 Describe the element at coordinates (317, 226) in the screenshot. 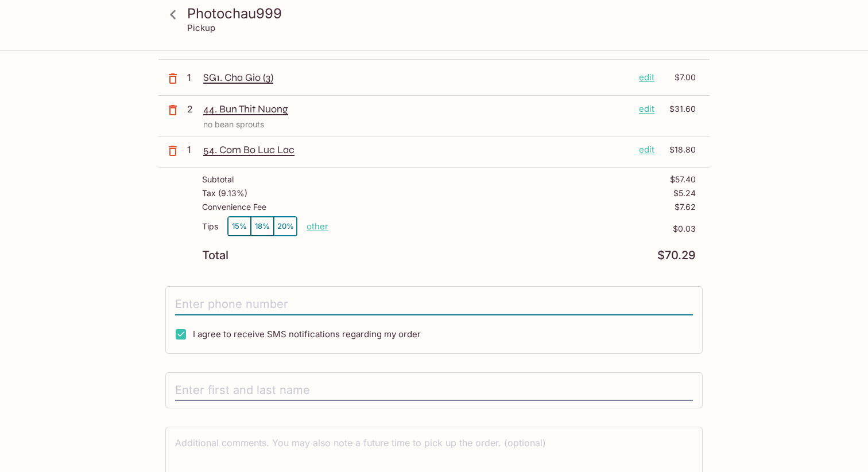

I see `button: other` at that location.